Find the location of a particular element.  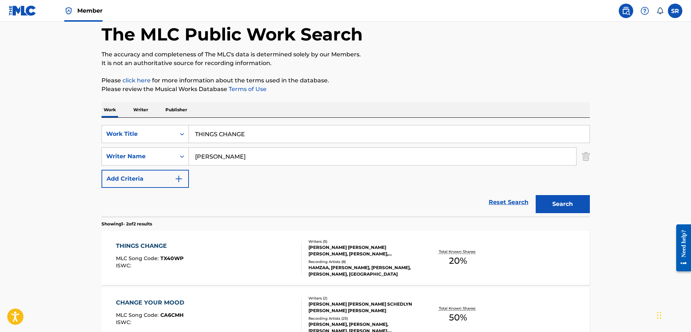

p: It is not an authoritative source for recording information. is located at coordinates (346, 63).